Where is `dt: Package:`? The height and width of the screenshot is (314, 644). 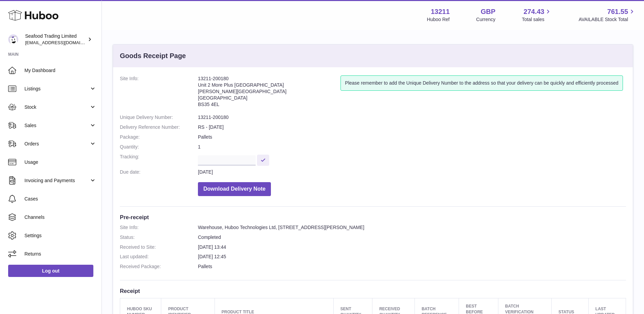
dt: Package: is located at coordinates (159, 137).